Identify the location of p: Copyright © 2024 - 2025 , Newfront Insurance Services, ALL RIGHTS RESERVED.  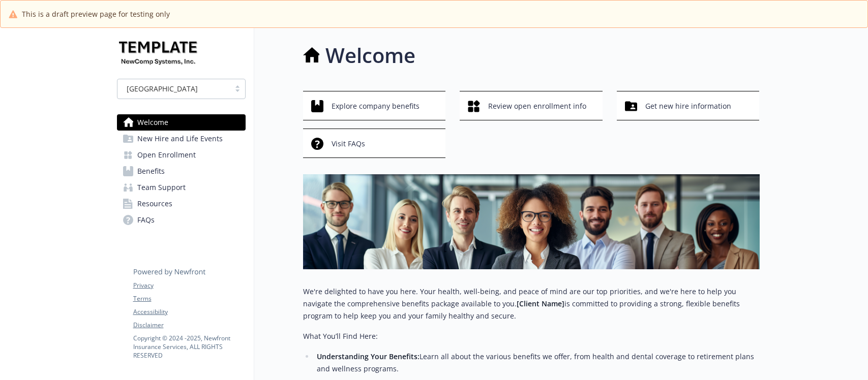
(189, 346).